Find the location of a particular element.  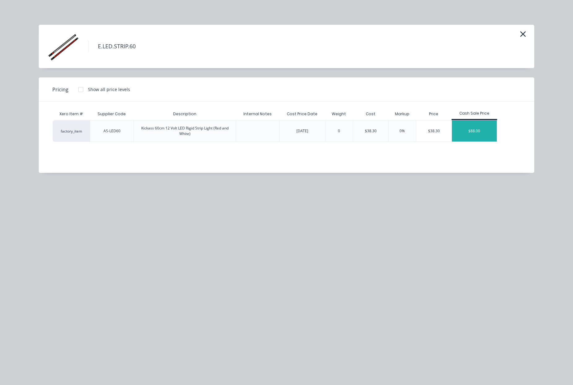

div: Markup is located at coordinates (402, 114).